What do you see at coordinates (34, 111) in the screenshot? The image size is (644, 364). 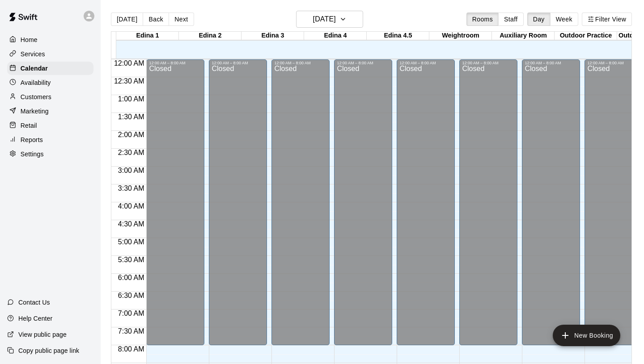 I see `p: Marketing` at bounding box center [34, 111].